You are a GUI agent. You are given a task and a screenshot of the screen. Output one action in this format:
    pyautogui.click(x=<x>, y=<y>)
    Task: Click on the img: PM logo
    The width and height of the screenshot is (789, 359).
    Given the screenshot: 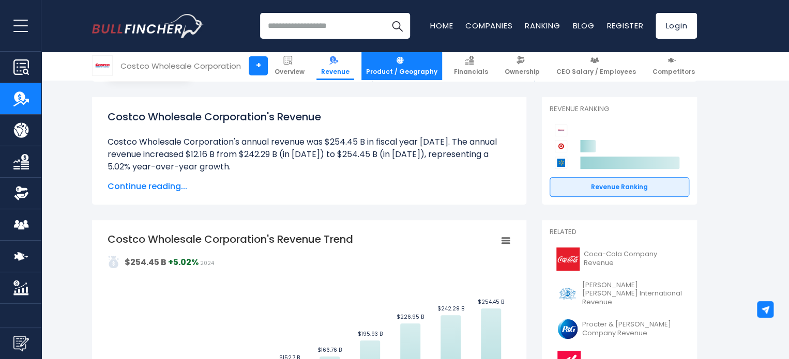 What is the action you would take?
    pyautogui.click(x=567, y=294)
    